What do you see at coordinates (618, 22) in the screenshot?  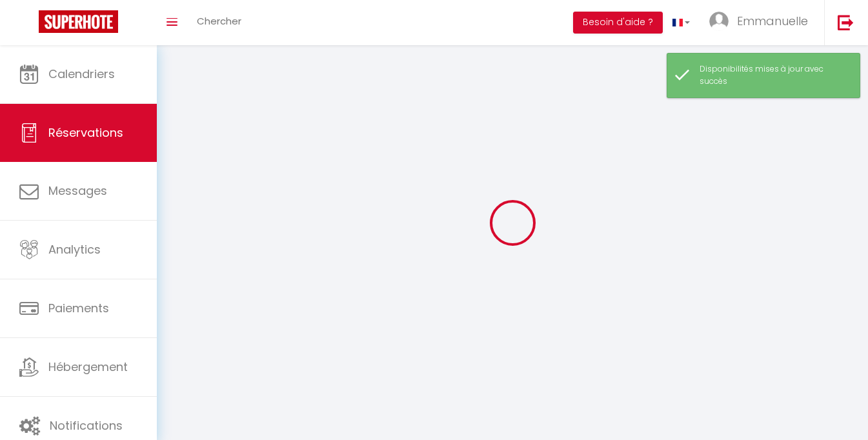 I see `button: Besoin d'aide ?` at bounding box center [618, 22].